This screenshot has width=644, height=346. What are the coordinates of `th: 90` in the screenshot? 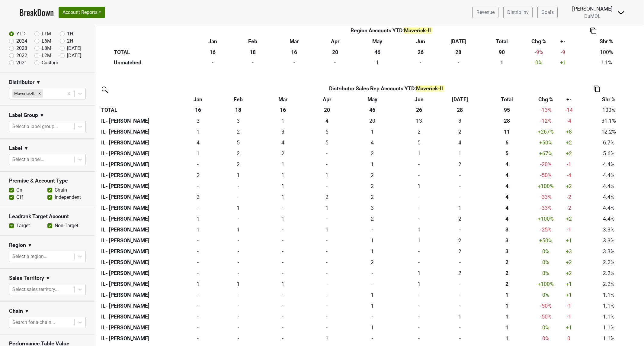 It's located at (502, 52).